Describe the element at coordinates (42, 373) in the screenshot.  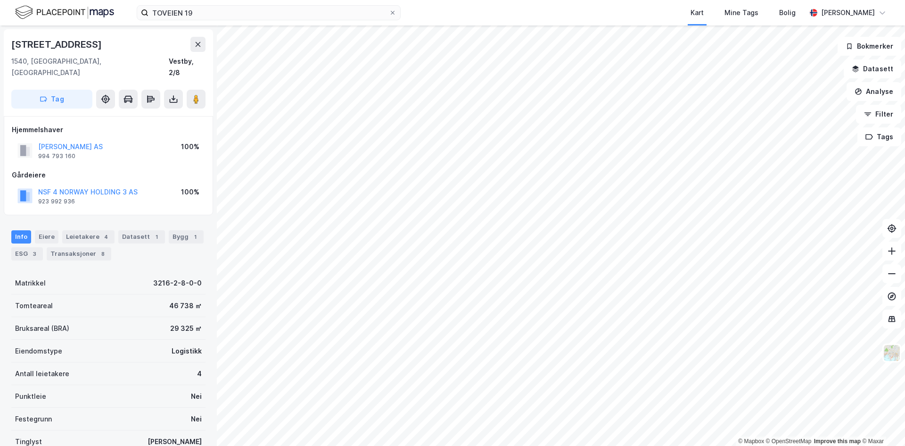
I see `div: Antall leietakere` at that location.